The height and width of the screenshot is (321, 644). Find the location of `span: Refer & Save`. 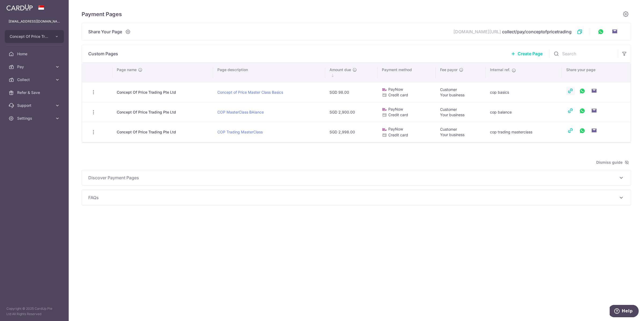

span: Refer & Save is located at coordinates (35, 93).